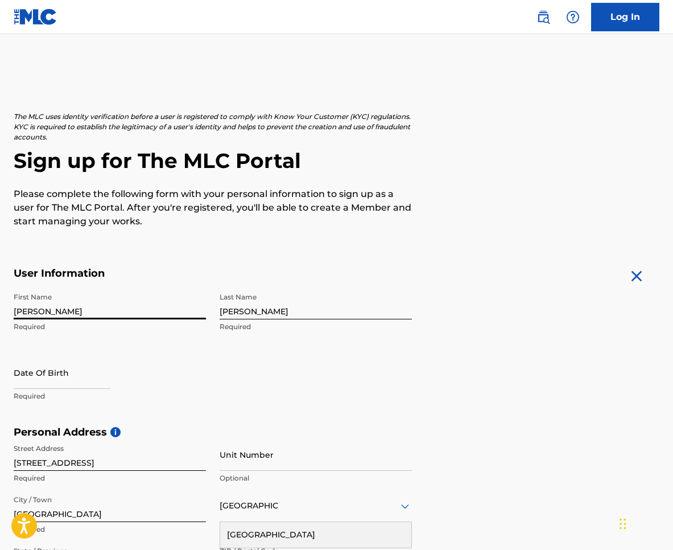  Describe the element at coordinates (623, 523) in the screenshot. I see `div: Drag` at that location.